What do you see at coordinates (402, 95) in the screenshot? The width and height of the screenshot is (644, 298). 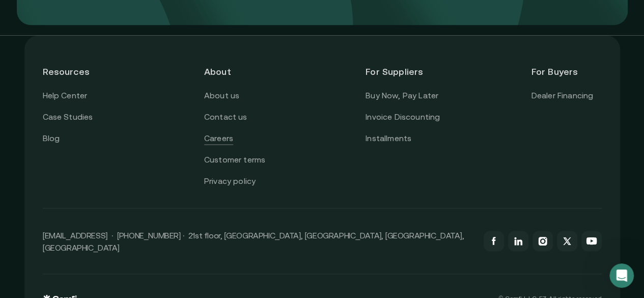 I see `a: Buy Now, Pay Later` at bounding box center [402, 95].